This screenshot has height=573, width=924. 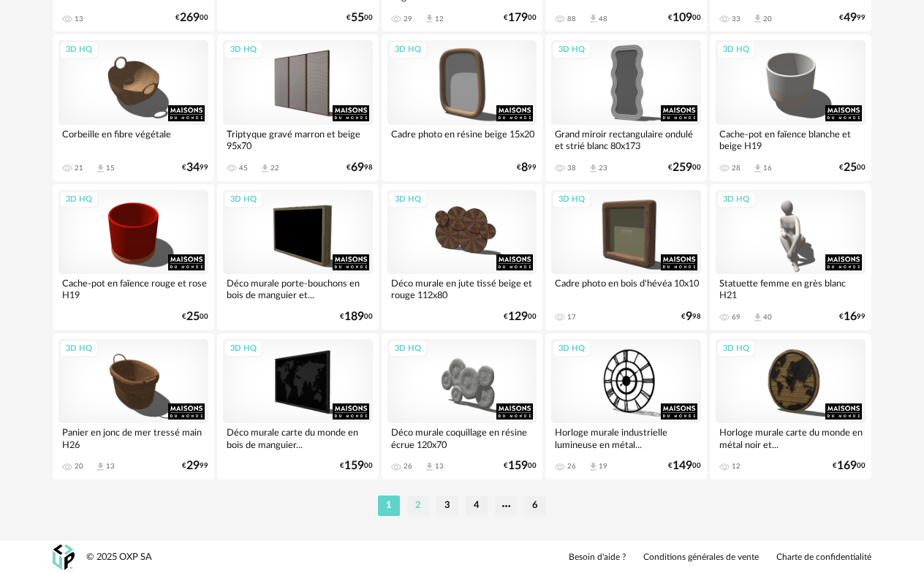 I want to click on div: 21, so click(x=79, y=168).